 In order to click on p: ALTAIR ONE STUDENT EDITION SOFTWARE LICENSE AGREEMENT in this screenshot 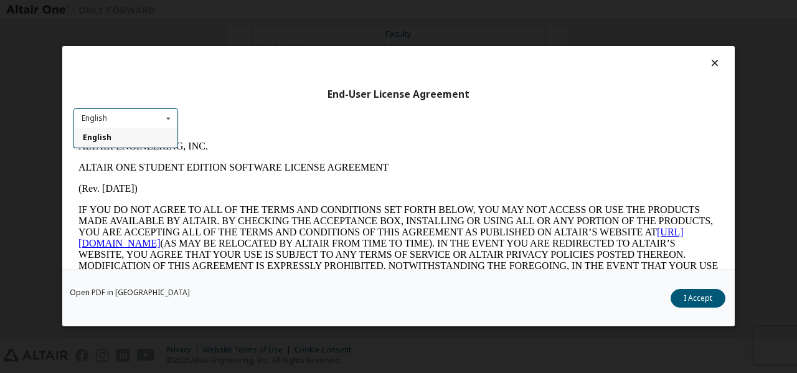, I will do `click(325, 32)`.